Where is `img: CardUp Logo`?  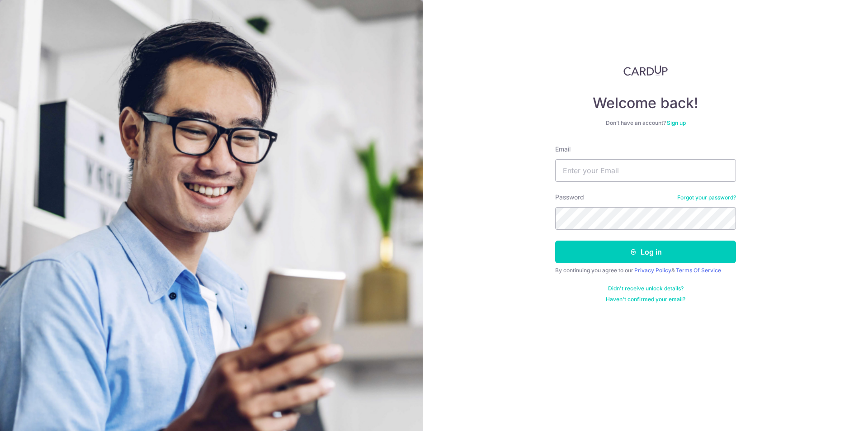
img: CardUp Logo is located at coordinates (645, 71).